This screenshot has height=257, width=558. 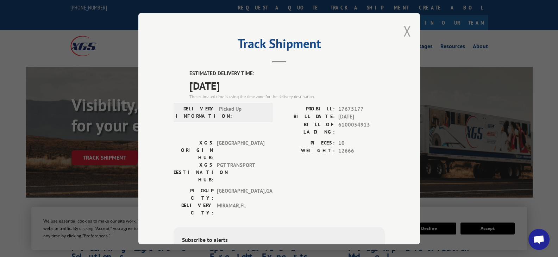 What do you see at coordinates (193, 194) in the screenshot?
I see `label: PICKUP CITY:` at bounding box center [193, 194].